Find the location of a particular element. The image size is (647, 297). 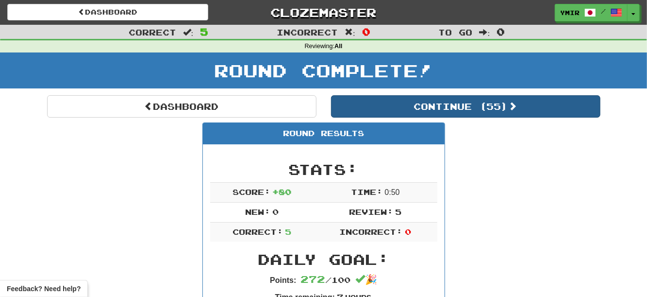

span: + 80 is located at coordinates (281, 191).